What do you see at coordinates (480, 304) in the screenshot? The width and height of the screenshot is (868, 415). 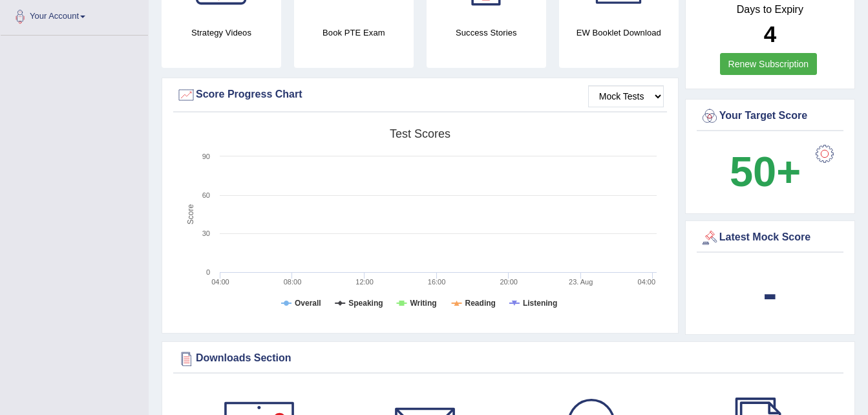 I see `tspan: Reading` at bounding box center [480, 304].